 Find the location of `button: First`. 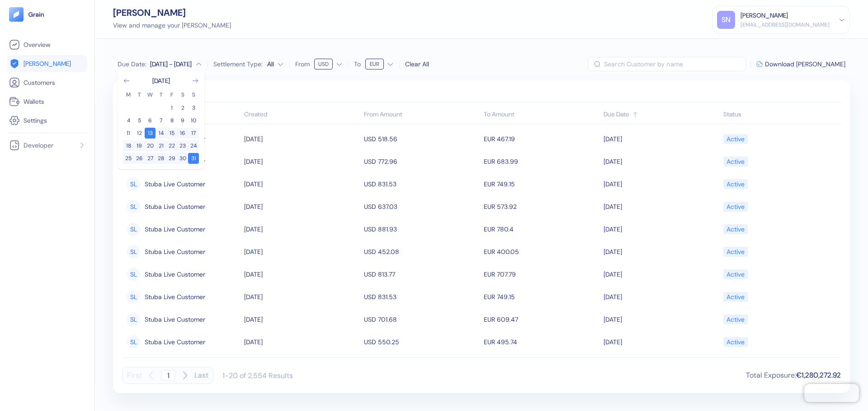

button: First is located at coordinates (135, 375).